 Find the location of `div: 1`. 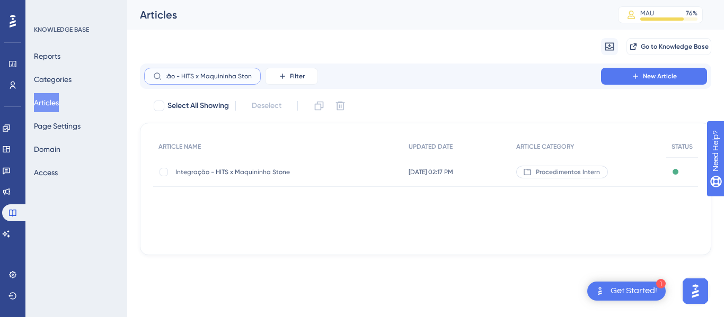

div: 1 is located at coordinates (661, 284).